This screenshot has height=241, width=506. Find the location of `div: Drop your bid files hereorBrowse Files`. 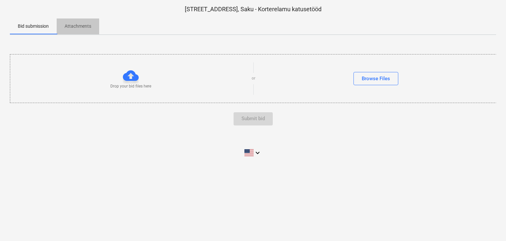

div: Drop your bid files hereorBrowse Files is located at coordinates (254, 78).